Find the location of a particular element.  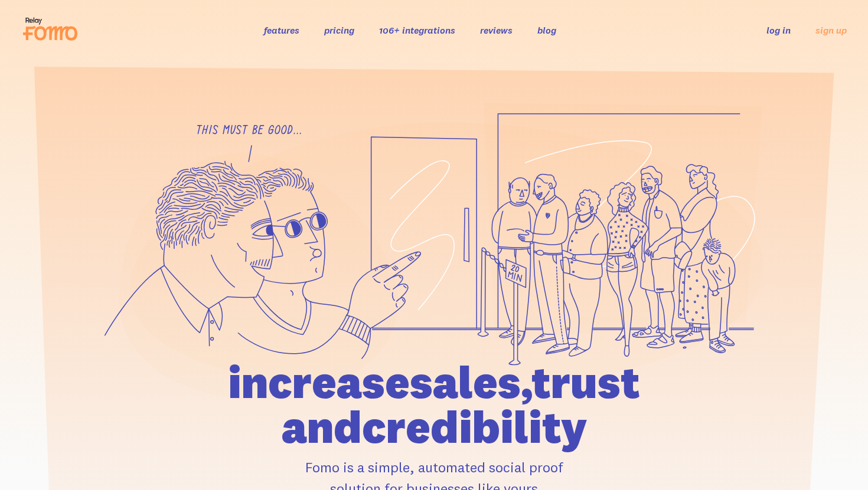

a: log in is located at coordinates (778, 30).